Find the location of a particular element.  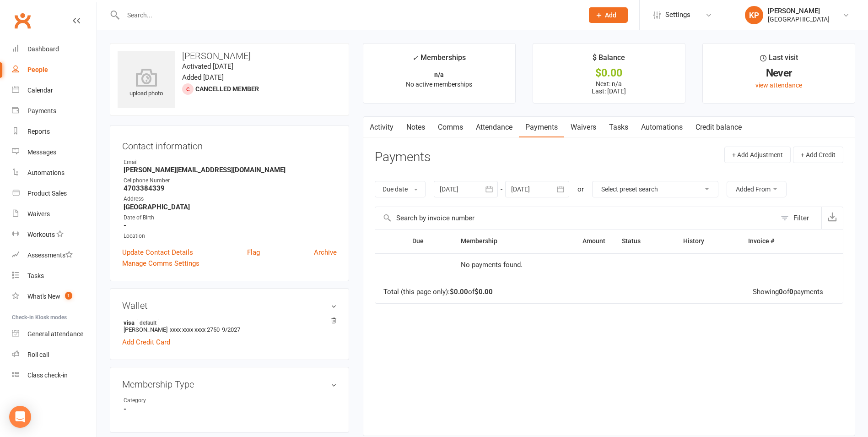

th: History is located at coordinates (707, 241).